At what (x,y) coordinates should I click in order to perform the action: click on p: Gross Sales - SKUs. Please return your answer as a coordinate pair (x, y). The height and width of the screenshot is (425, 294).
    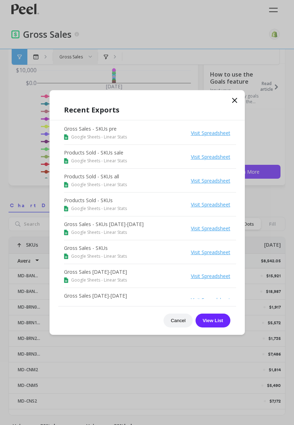
    Looking at the image, I should click on (95, 248).